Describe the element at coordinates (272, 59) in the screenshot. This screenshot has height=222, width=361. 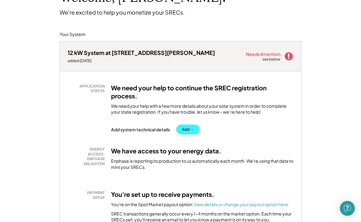
I see `div: see below` at that location.